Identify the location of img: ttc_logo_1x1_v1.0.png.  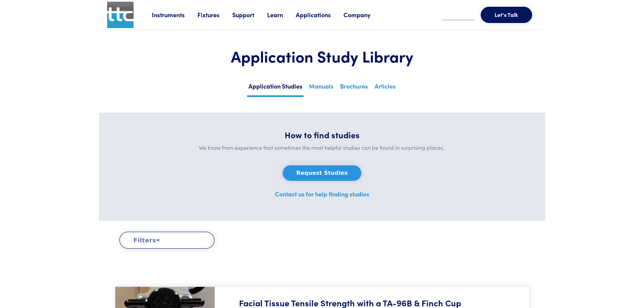
(120, 15).